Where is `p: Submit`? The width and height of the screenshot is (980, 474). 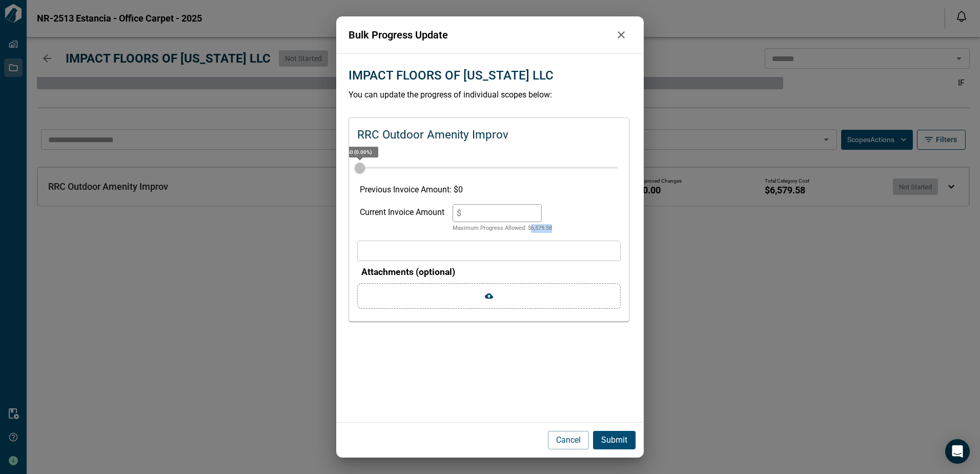 p: Submit is located at coordinates (614, 440).